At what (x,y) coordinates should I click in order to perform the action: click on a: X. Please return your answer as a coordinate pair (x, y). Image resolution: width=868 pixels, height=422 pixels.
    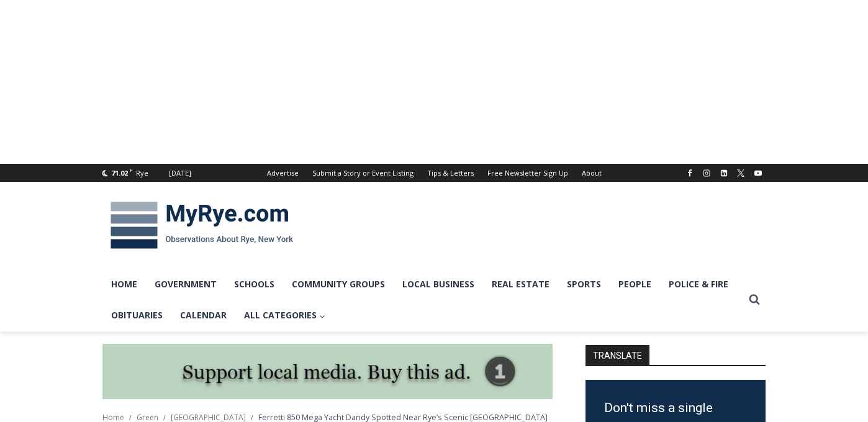
    Looking at the image, I should click on (741, 173).